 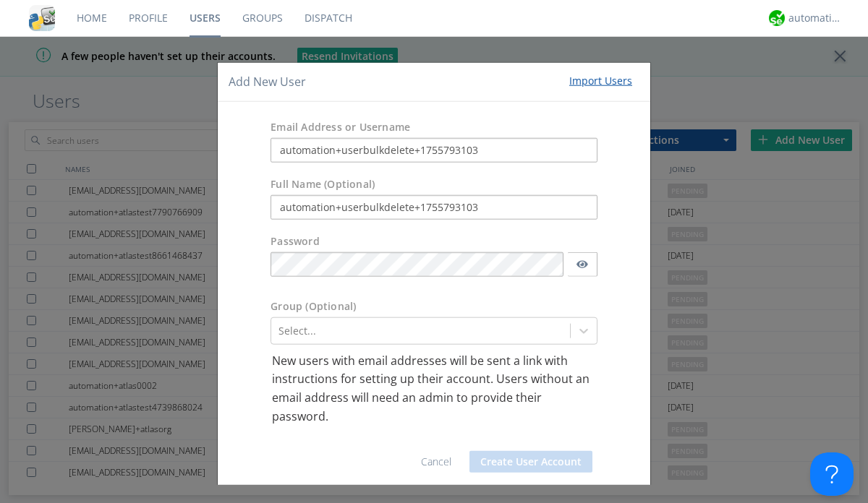 I want to click on label: Email Address or Username, so click(x=340, y=127).